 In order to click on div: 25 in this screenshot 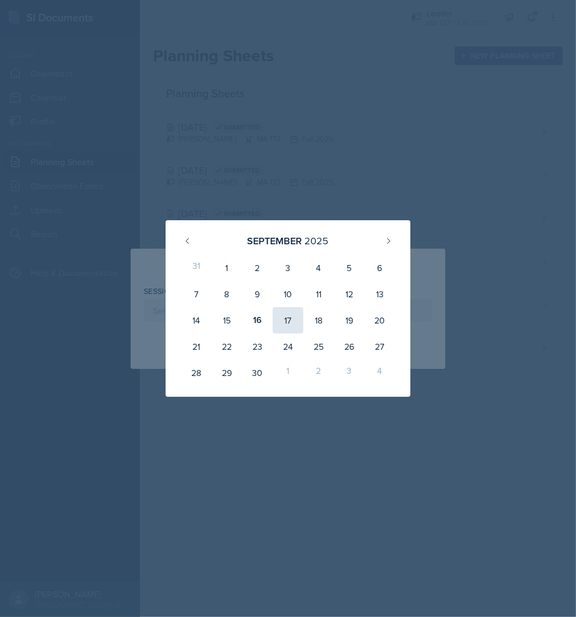, I will do `click(318, 346)`.